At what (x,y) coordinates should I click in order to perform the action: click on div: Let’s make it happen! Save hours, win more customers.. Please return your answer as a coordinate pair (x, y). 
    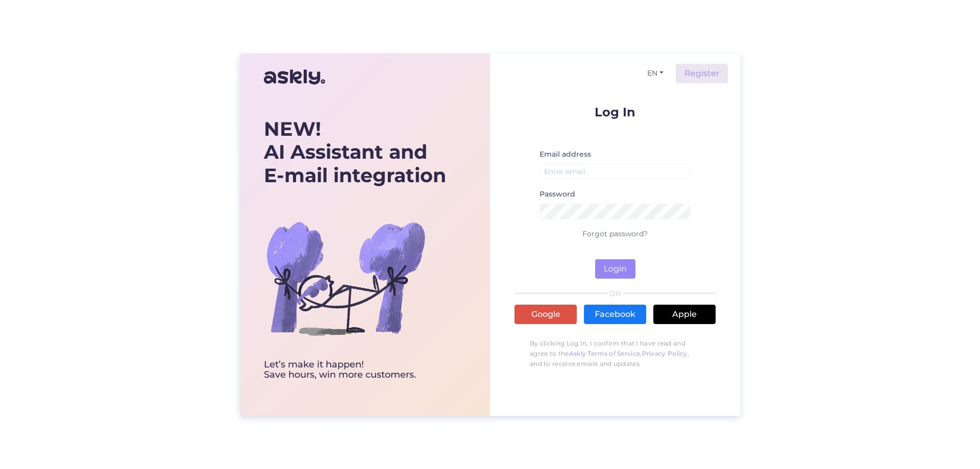
    Looking at the image, I should click on (355, 370).